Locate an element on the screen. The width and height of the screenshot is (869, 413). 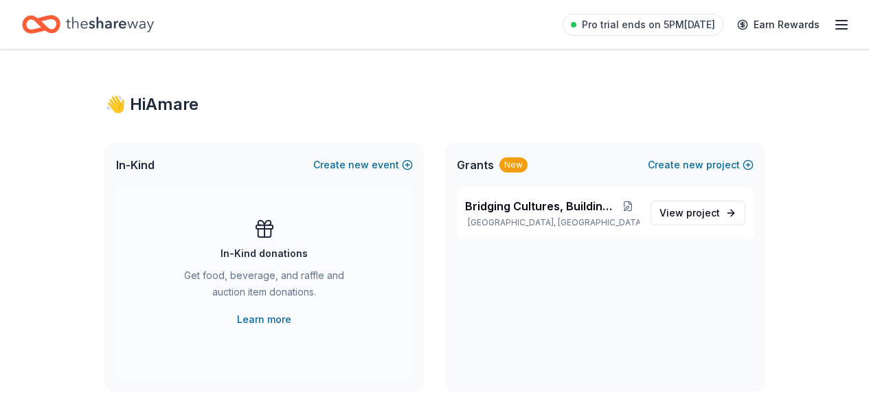
a: Learn more is located at coordinates (264, 319).